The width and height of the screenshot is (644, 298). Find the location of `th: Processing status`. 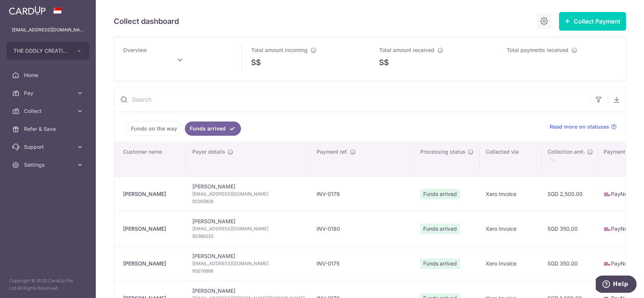

th: Processing status is located at coordinates (447, 159).